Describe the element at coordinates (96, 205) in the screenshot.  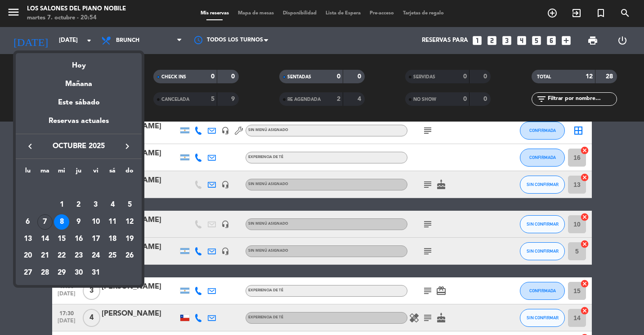
I see `div: 3` at that location.